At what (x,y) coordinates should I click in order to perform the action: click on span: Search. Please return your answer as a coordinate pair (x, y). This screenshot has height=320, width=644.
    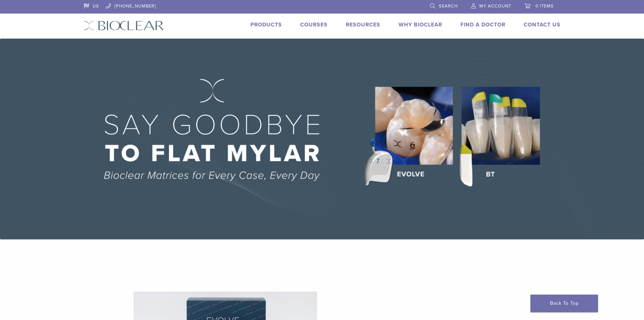
    Looking at the image, I should click on (449, 6).